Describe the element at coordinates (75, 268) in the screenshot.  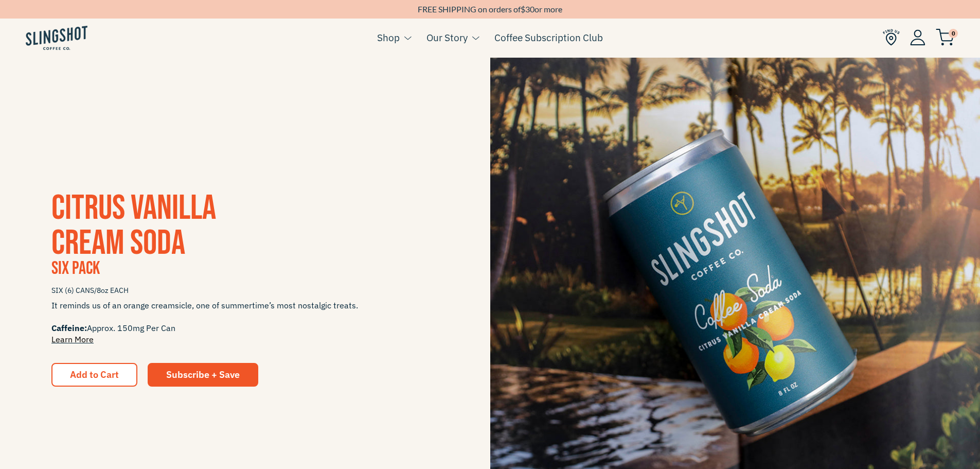
I see `span: Six Pack` at that location.